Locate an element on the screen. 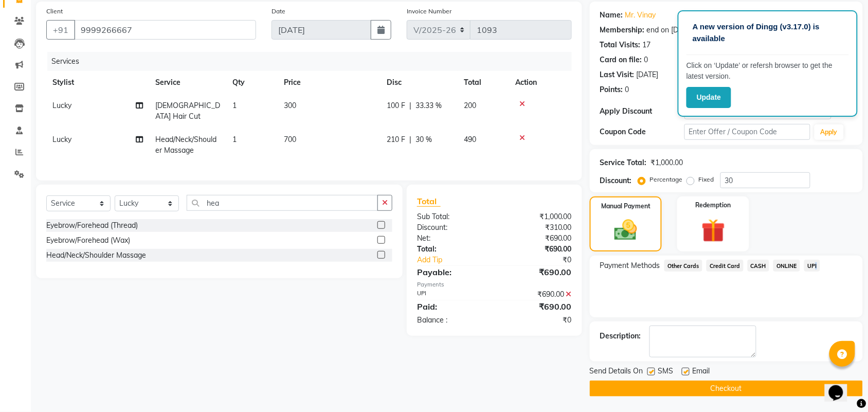 The height and width of the screenshot is (412, 868). th: Service is located at coordinates (188, 82).